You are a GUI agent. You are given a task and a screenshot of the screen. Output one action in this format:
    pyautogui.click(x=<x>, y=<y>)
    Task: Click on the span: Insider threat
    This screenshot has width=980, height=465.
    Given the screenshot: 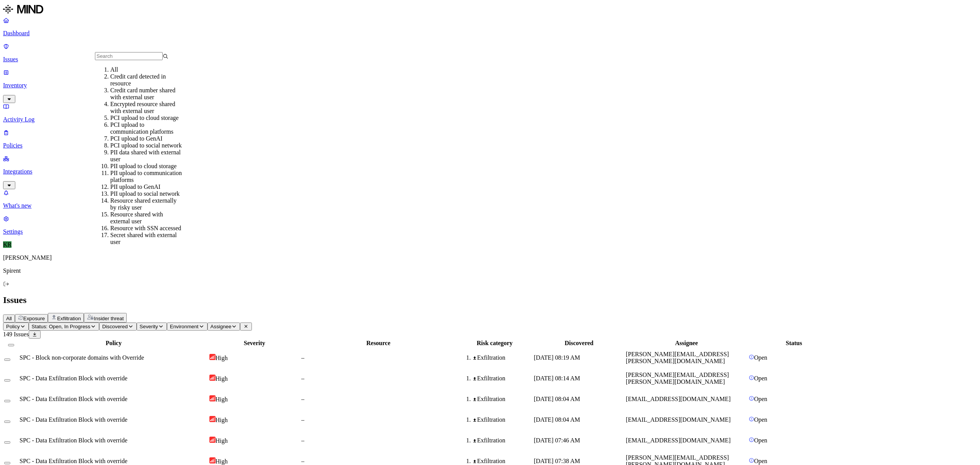 What is the action you would take?
    pyautogui.click(x=109, y=318)
    